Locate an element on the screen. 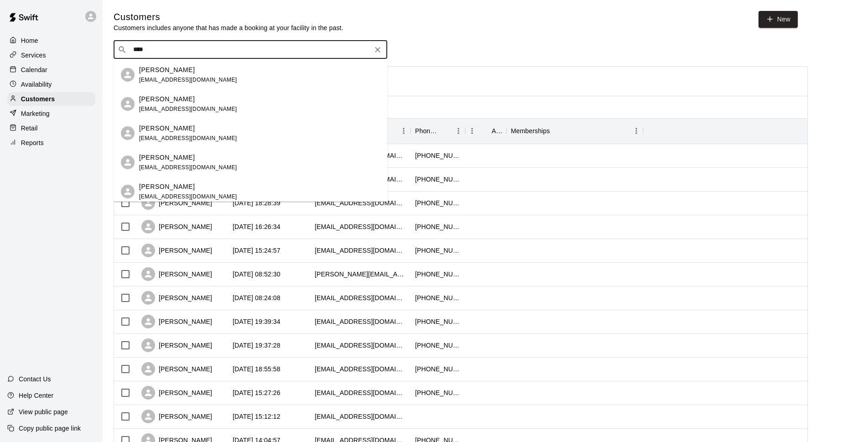 Image resolution: width=868 pixels, height=442 pixels. div: Reports is located at coordinates (51, 143).